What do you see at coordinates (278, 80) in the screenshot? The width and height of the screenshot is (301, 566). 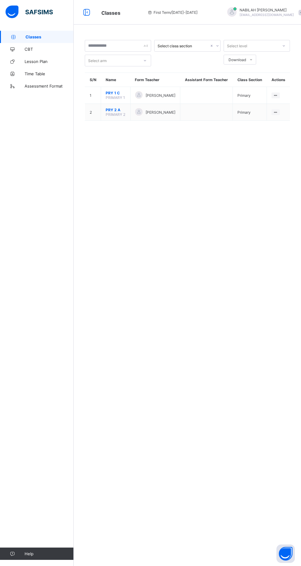 I see `th: Actions` at bounding box center [278, 80].